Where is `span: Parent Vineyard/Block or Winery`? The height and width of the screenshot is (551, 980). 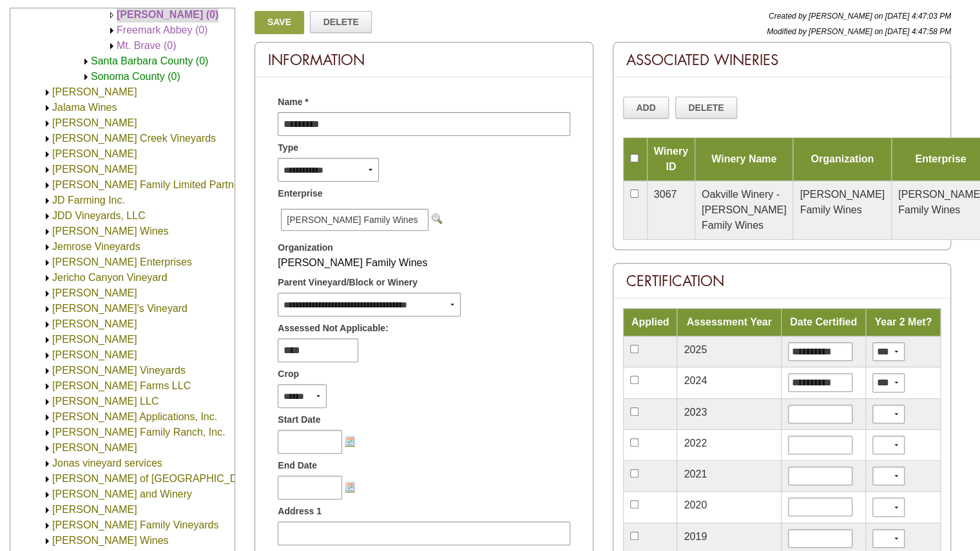 span: Parent Vineyard/Block or Winery is located at coordinates (347, 283).